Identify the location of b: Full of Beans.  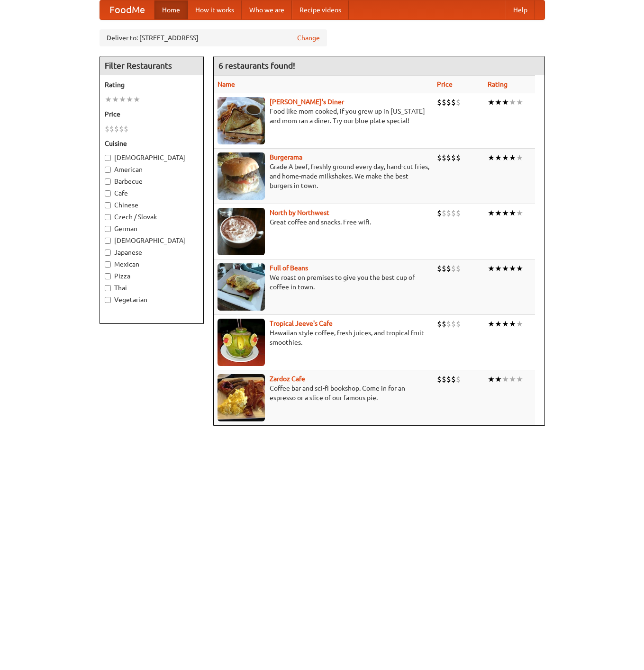
(288, 268).